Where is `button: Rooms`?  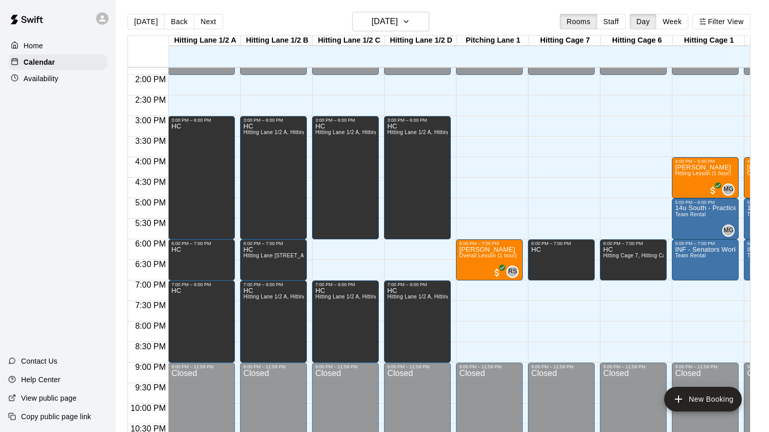
button: Rooms is located at coordinates (578, 22).